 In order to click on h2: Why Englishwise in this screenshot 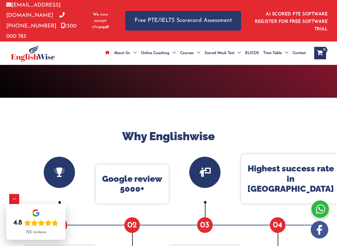, I will do `click(169, 136)`.